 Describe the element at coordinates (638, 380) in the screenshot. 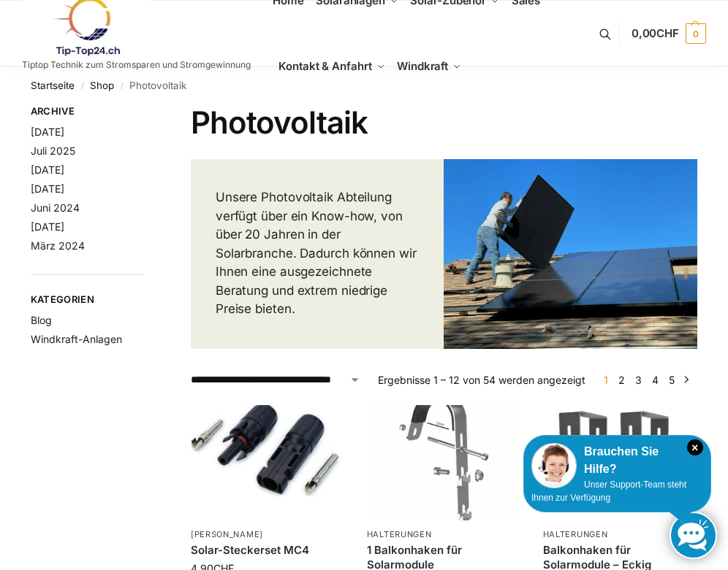

I see `a: Seite 3` at that location.